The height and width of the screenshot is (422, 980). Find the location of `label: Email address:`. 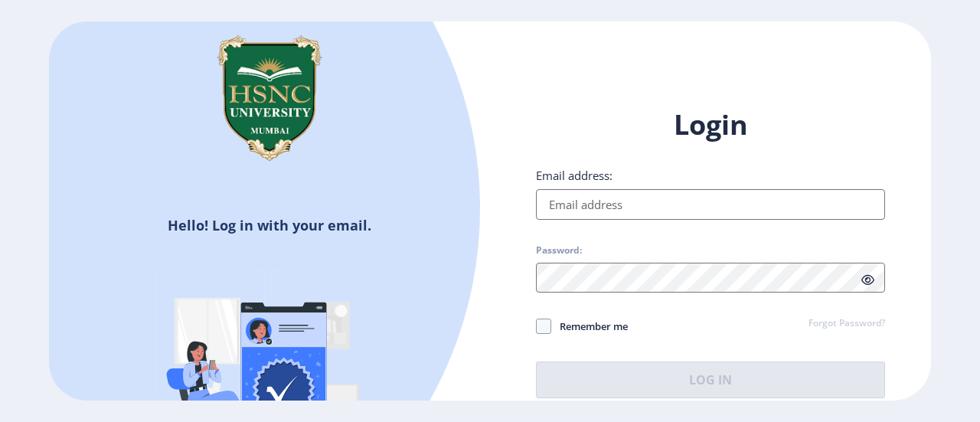

label: Email address: is located at coordinates (574, 175).